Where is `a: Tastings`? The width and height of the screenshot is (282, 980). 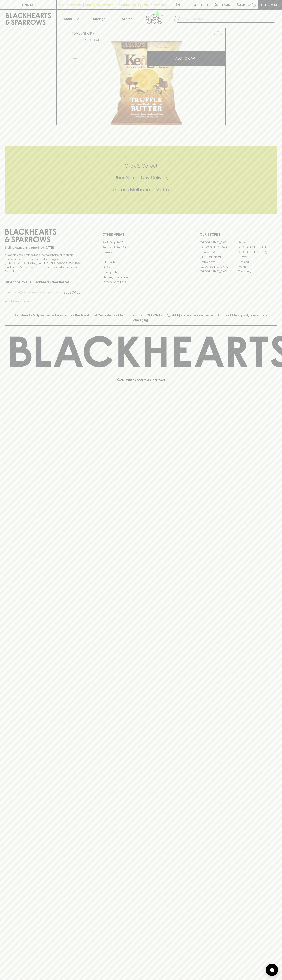 a: Tastings is located at coordinates (99, 19).